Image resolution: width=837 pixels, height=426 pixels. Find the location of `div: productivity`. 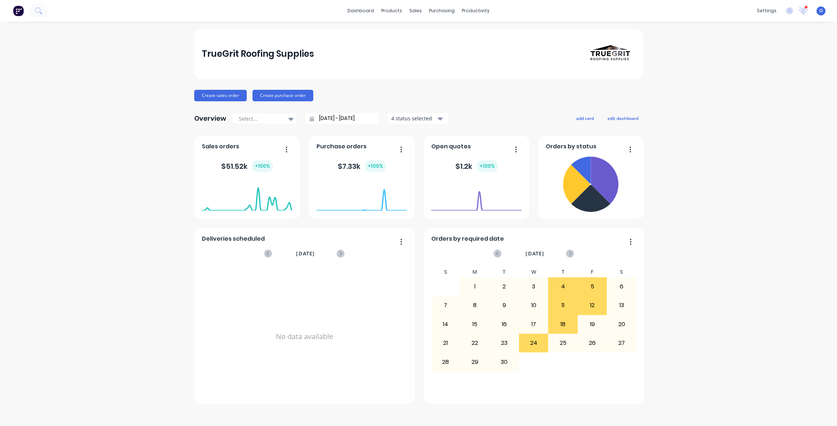

div: productivity is located at coordinates (475, 11).